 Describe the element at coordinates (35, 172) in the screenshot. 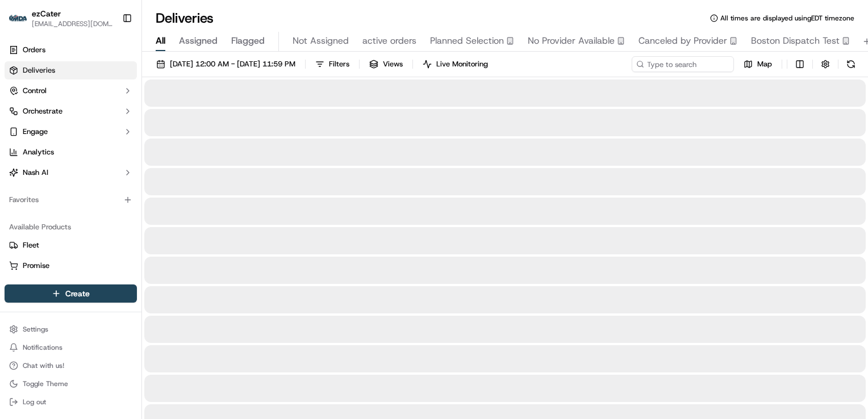

I see `span: Nash AI` at that location.